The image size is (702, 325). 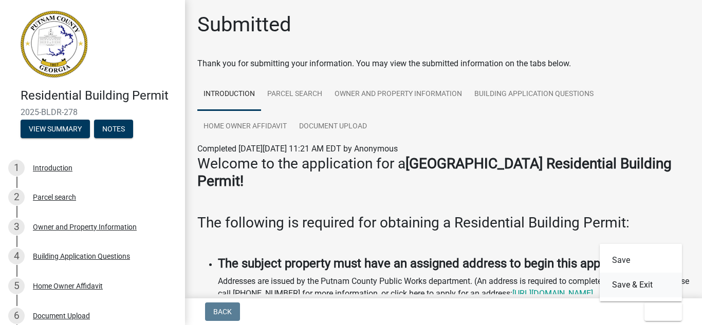 I want to click on a: Building Application Questions, so click(x=534, y=95).